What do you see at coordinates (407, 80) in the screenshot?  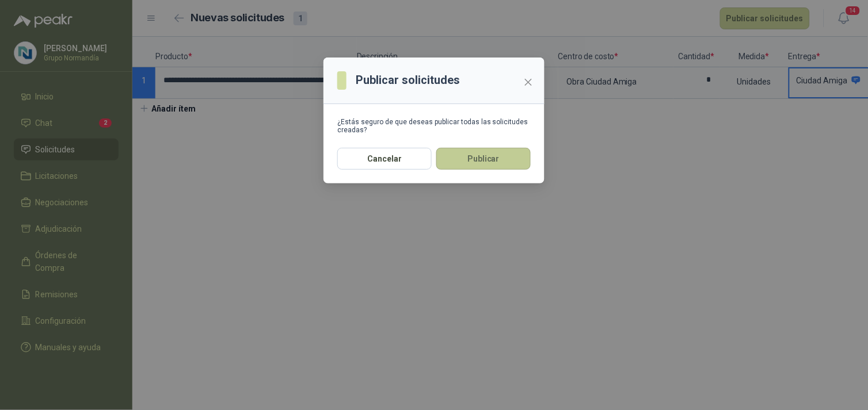 I see `h3: Publicar solicitudes` at bounding box center [407, 80].